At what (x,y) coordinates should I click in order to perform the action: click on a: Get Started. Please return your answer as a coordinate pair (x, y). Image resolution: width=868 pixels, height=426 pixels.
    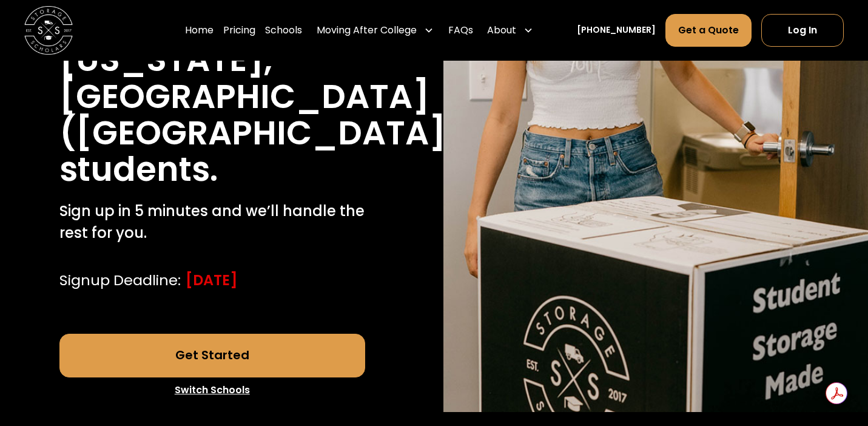
    Looking at the image, I should click on (212, 355).